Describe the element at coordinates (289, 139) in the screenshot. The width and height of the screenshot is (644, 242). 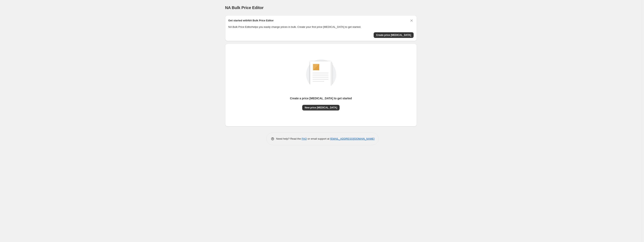
I see `span: Need help? Read the` at that location.